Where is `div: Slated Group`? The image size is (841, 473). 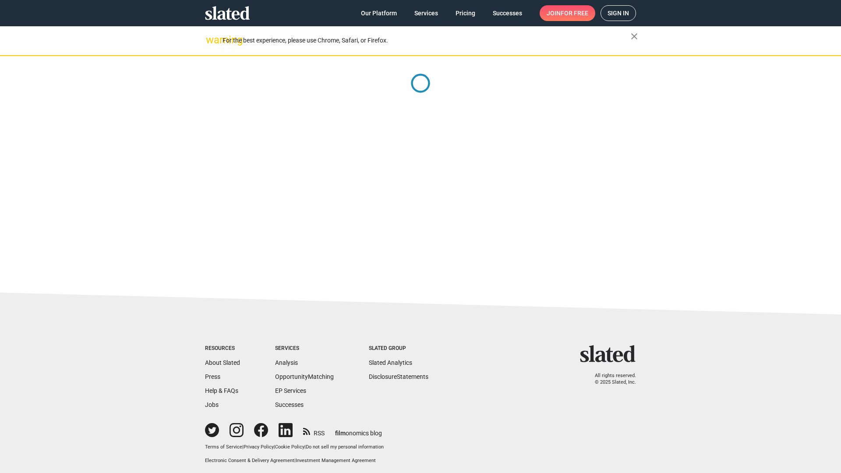 div: Slated Group is located at coordinates (399, 349).